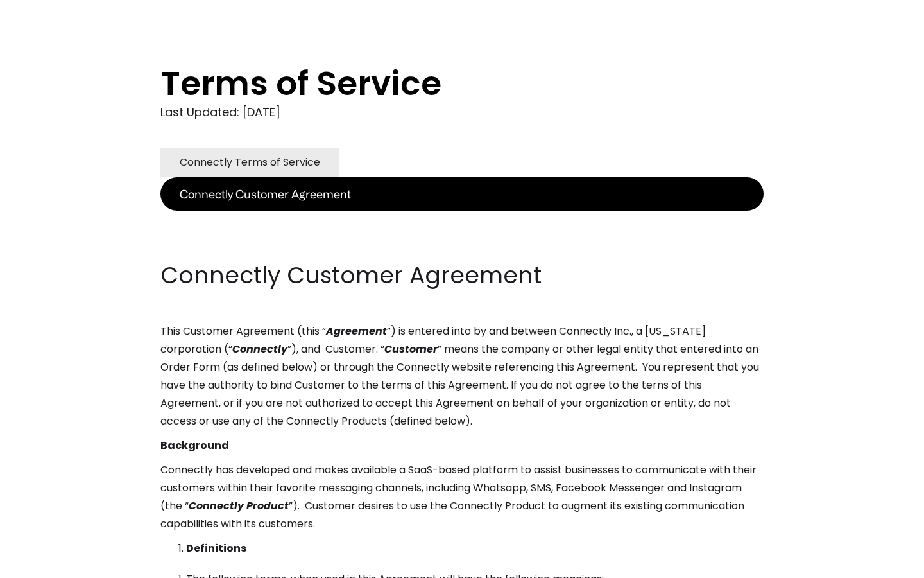  What do you see at coordinates (260, 349) in the screenshot?
I see `em: Connectly` at bounding box center [260, 349].